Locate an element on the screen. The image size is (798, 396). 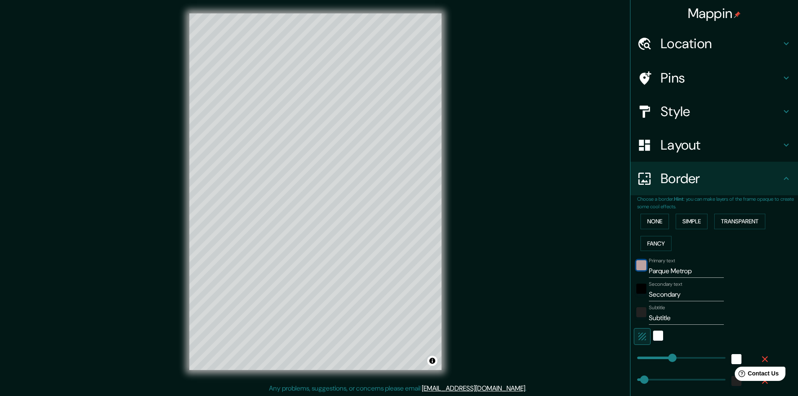
label: Secondary text is located at coordinates (666, 284).